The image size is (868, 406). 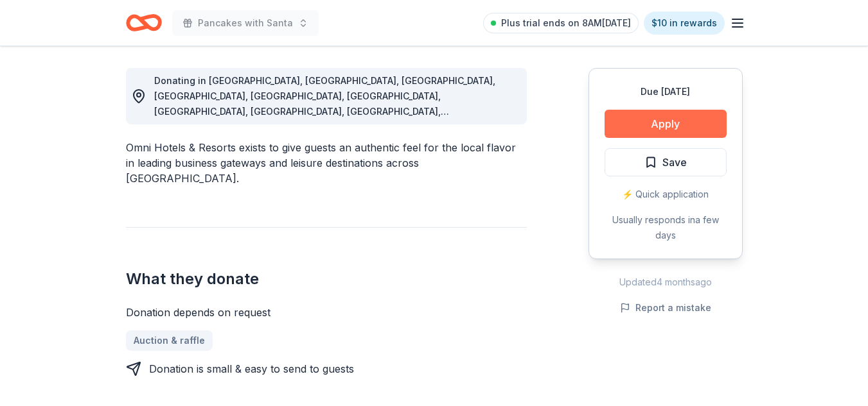 I want to click on a: $10 in rewards, so click(x=684, y=23).